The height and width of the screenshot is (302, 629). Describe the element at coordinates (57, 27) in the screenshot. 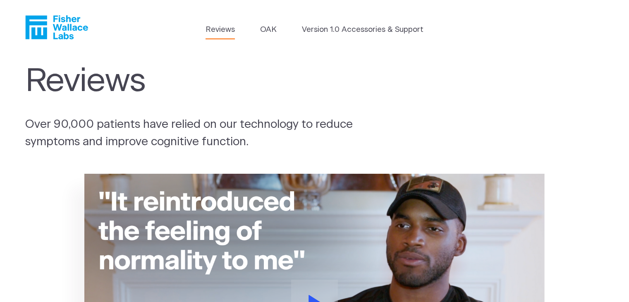

I see `a: Fisher Wallace` at that location.